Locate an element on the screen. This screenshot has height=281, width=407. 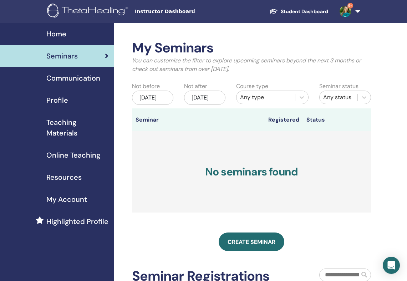
th: Registered is located at coordinates (284, 120).